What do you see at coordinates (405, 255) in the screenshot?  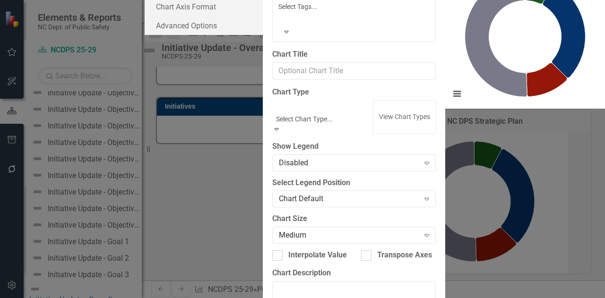 I see `div: Transpose Axes` at bounding box center [405, 255].